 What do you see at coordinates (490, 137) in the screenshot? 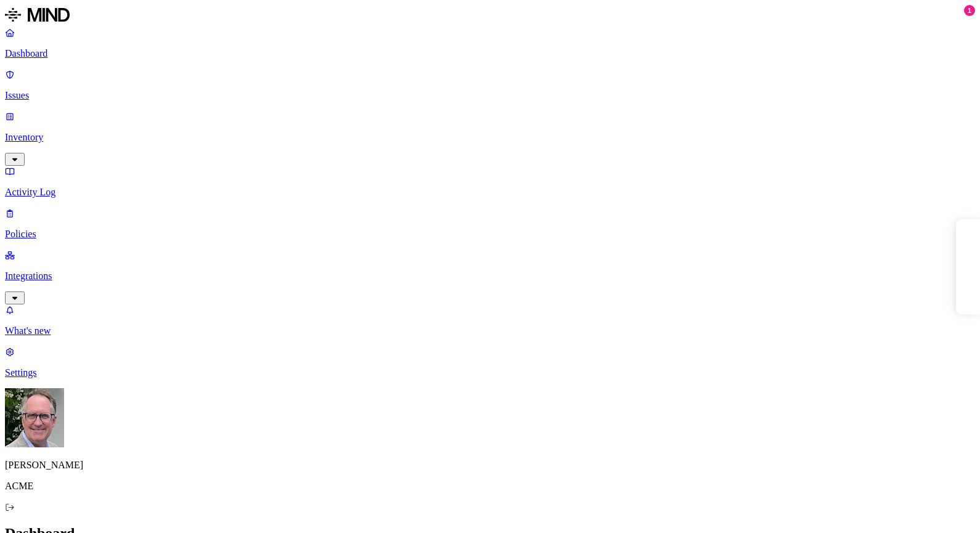
I see `a: Inventory` at bounding box center [490, 137].